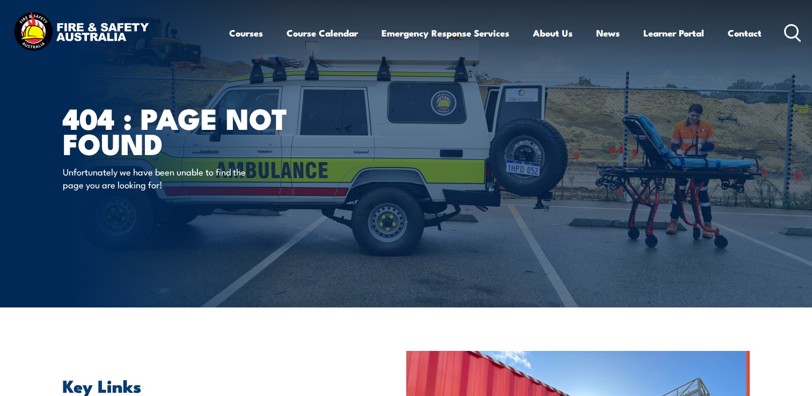 Image resolution: width=812 pixels, height=396 pixels. What do you see at coordinates (744, 33) in the screenshot?
I see `a: Contact` at bounding box center [744, 33].